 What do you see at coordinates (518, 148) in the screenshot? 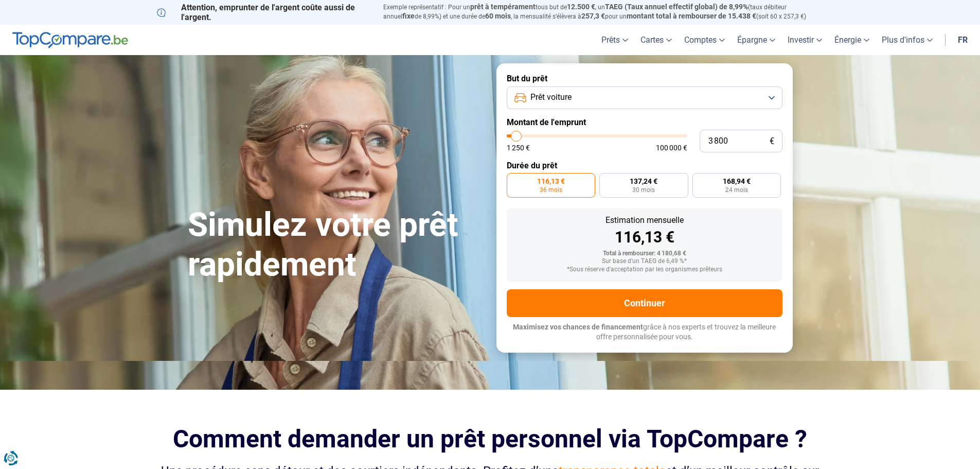
I see `span: 1 250 €` at bounding box center [518, 148].